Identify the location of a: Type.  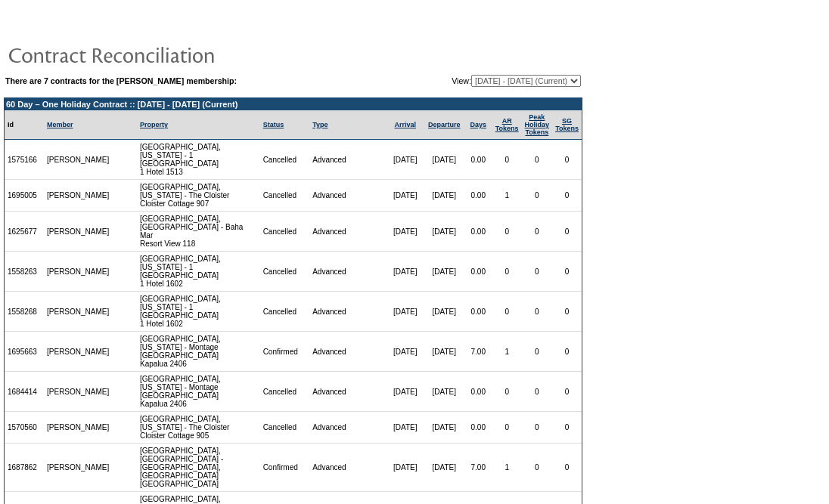
(320, 125).